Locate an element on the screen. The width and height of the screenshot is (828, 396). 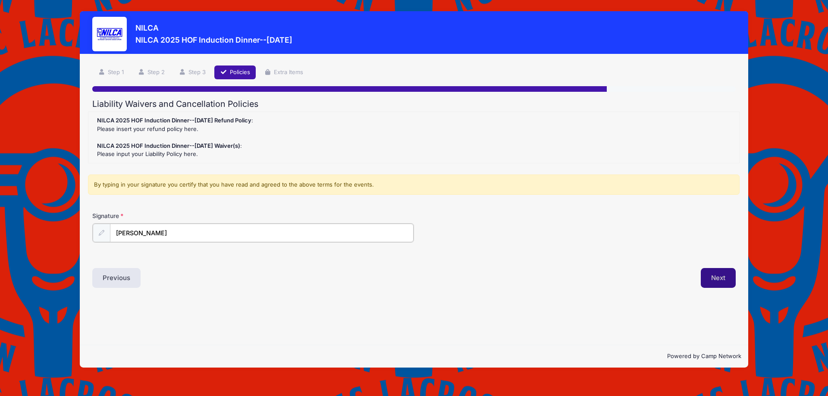
a: Step 2 is located at coordinates (151, 72).